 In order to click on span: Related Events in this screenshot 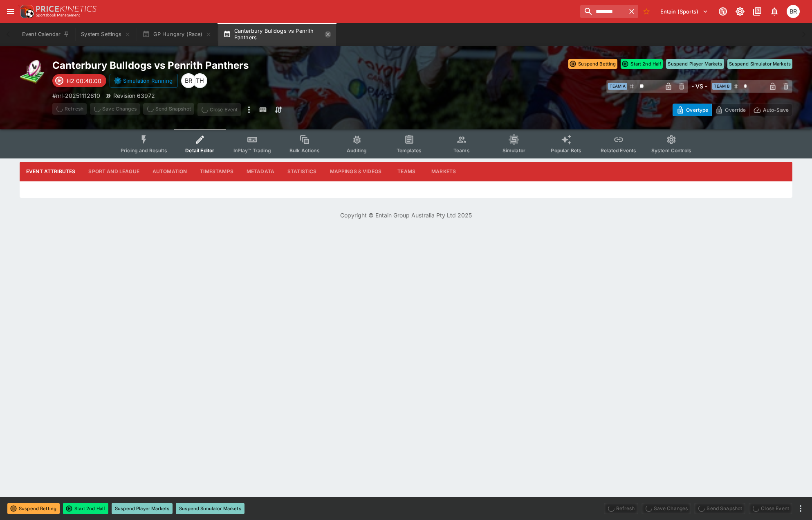, I will do `click(618, 151)`.